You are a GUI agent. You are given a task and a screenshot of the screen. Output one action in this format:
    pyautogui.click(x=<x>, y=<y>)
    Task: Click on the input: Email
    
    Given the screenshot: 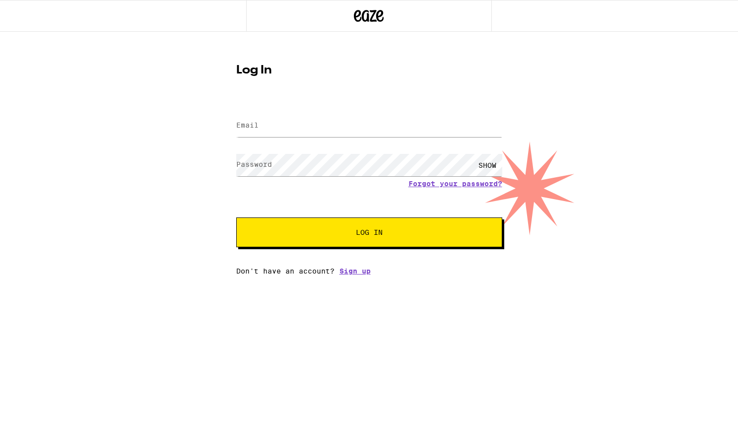 What is the action you would take?
    pyautogui.click(x=369, y=126)
    